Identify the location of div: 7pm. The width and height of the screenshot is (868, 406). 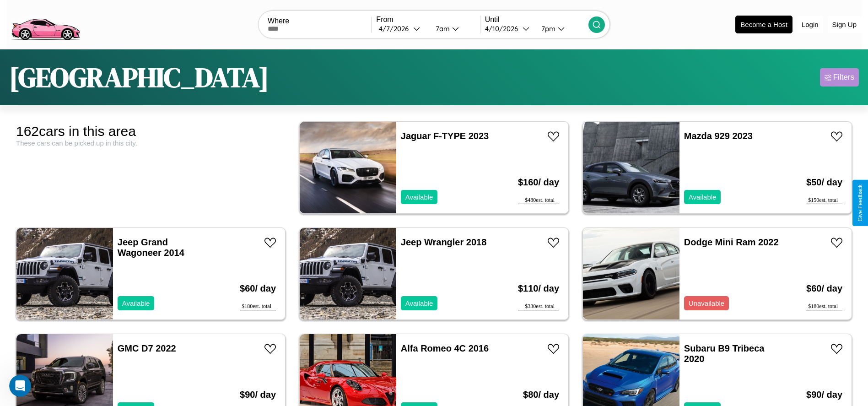
(547, 29).